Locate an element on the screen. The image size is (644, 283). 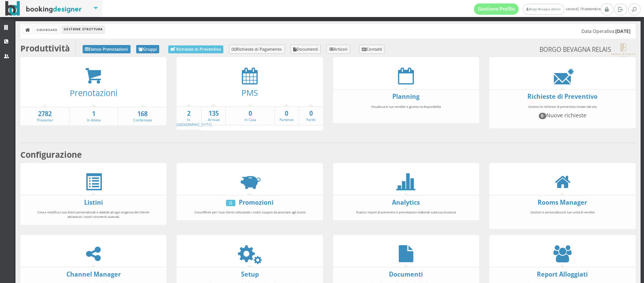
strong: 2 is located at coordinates (189, 113).